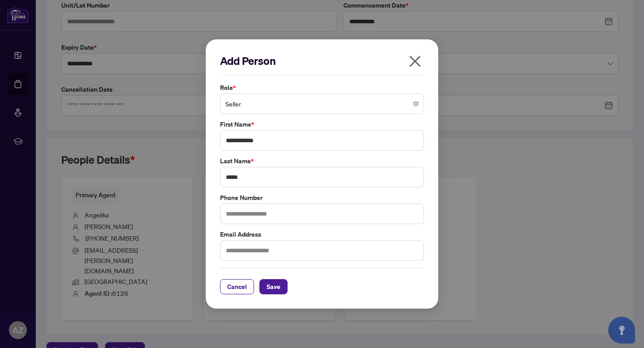  What do you see at coordinates (237, 287) in the screenshot?
I see `span: Cancel` at bounding box center [237, 287].